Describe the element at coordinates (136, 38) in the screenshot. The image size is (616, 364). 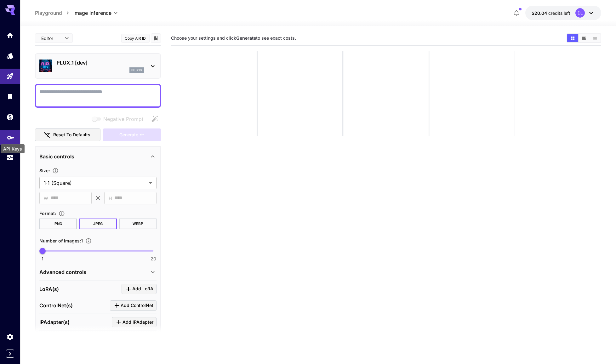
I see `button: Copy AIR ID` at that location.